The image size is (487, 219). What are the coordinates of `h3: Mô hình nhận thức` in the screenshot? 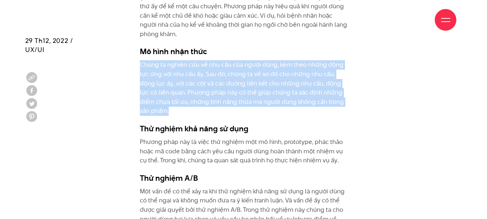 It's located at (244, 51).